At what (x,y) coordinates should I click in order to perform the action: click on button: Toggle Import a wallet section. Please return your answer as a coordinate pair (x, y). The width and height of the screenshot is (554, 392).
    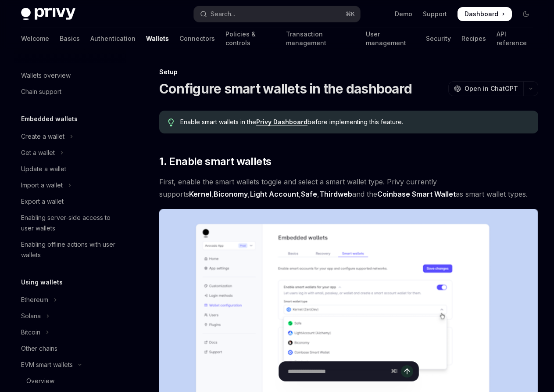
    Looking at the image, I should click on (70, 185).